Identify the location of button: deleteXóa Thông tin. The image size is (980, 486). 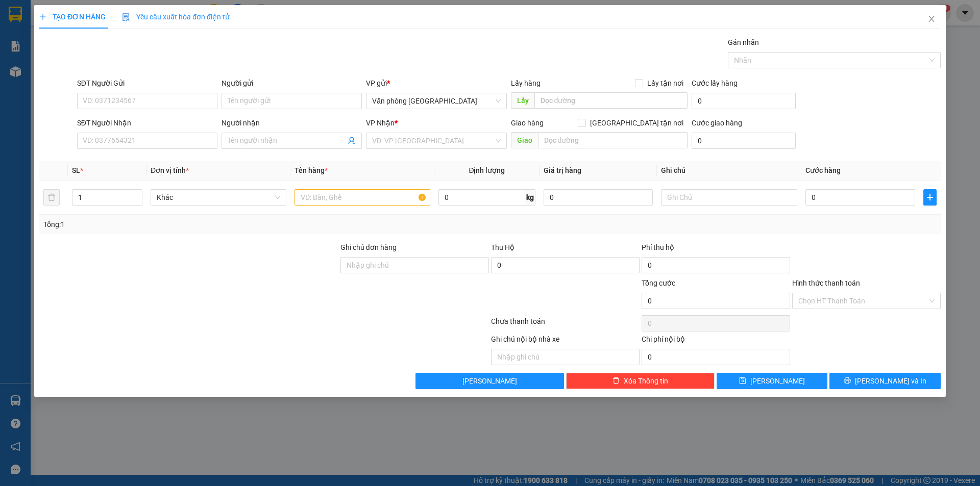
(640, 381).